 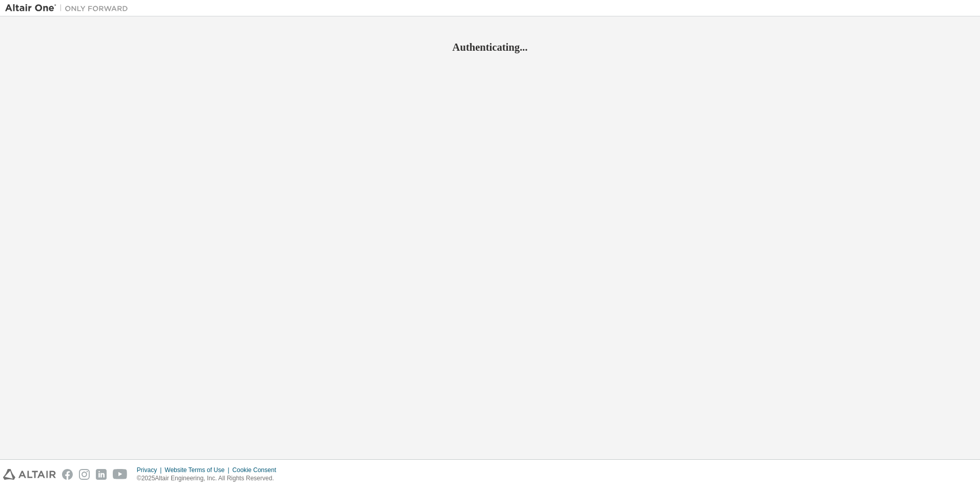 I want to click on div: Privacy, so click(x=150, y=470).